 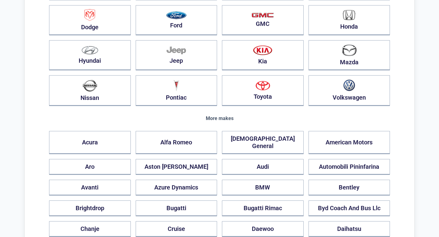 I want to click on button: American Motors, so click(x=349, y=143).